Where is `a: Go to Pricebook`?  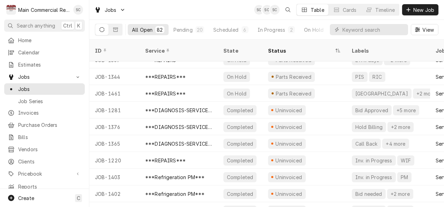
a: Go to Pricebook is located at coordinates (44, 174).